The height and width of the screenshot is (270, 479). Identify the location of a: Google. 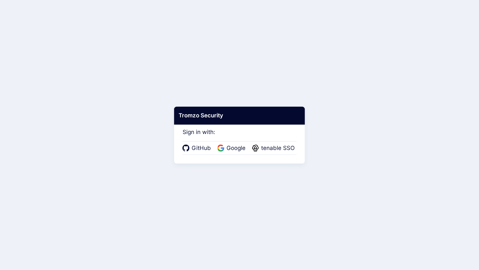
(232, 148).